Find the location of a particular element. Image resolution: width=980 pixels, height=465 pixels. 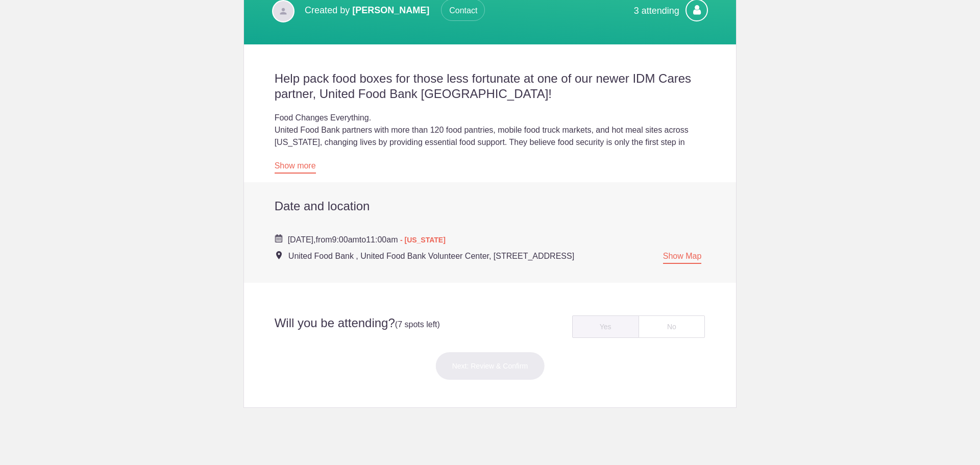

span: 11:00am is located at coordinates (382, 239).